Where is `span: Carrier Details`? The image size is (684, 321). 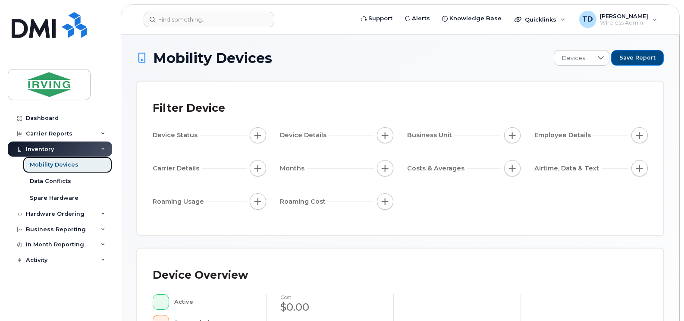
span: Carrier Details is located at coordinates (177, 168).